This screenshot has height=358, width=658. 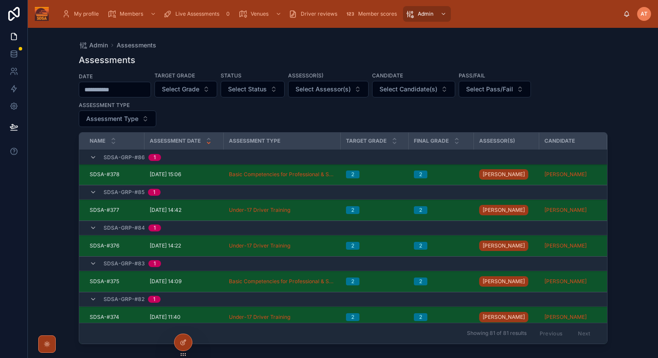 I want to click on a: Live Assessments0, so click(x=198, y=14).